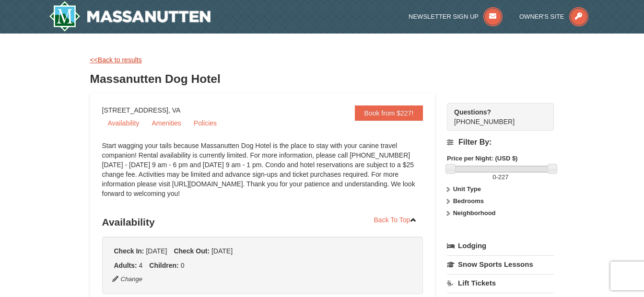 The width and height of the screenshot is (644, 297). What do you see at coordinates (124, 123) in the screenshot?
I see `a: Availability` at bounding box center [124, 123].